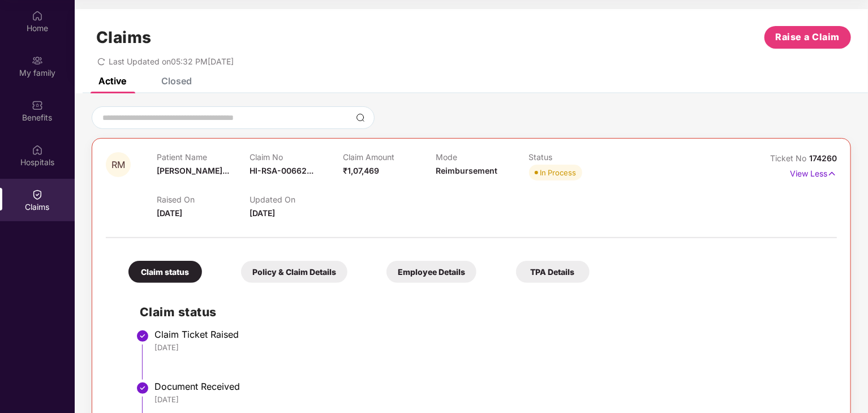 Image resolution: width=868 pixels, height=413 pixels. Describe the element at coordinates (808, 37) in the screenshot. I see `button: Raise a Claim` at that location.